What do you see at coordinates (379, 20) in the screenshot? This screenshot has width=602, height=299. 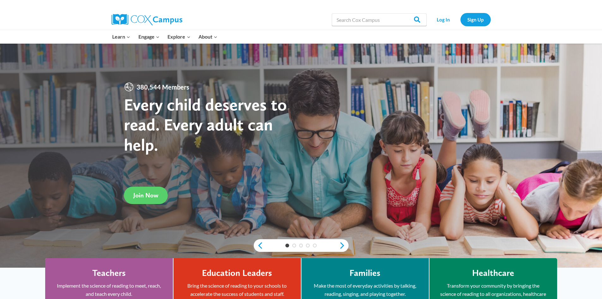 I see `input: Search Cox Campus` at bounding box center [379, 20].